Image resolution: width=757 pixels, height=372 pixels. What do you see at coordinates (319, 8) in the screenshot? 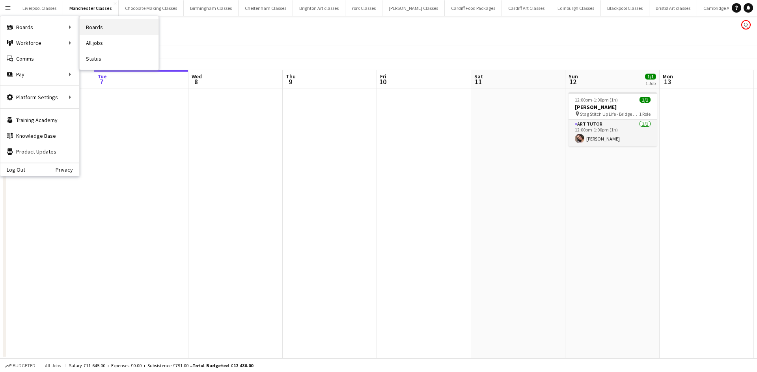
I see `button: Brighton Art classes` at bounding box center [319, 8].